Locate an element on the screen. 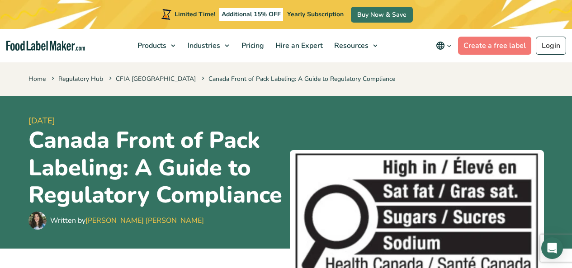  div: Open Intercom Messenger is located at coordinates (552, 248).